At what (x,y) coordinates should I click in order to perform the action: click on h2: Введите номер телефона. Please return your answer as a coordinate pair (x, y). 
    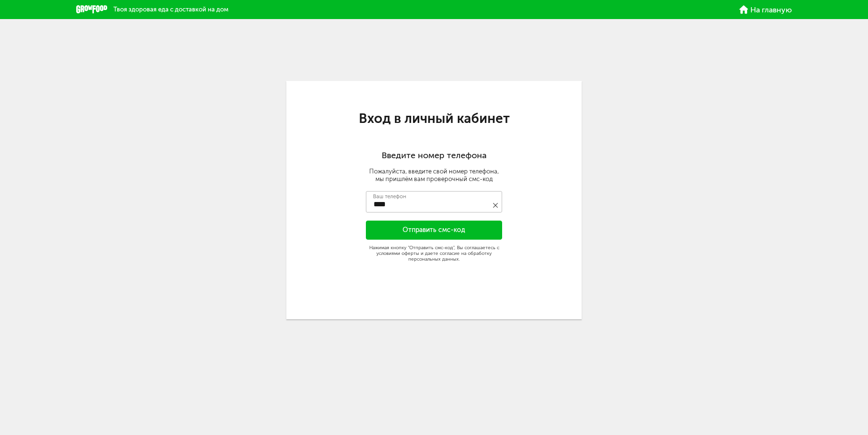
    Looking at the image, I should click on (434, 156).